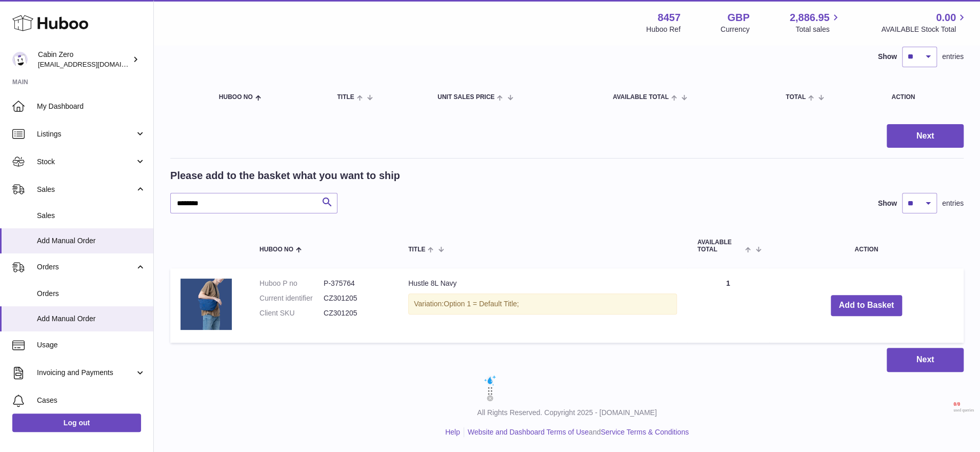 This screenshot has width=980, height=452. What do you see at coordinates (481, 304) in the screenshot?
I see `span: Option 1 = Default Title;` at bounding box center [481, 304].